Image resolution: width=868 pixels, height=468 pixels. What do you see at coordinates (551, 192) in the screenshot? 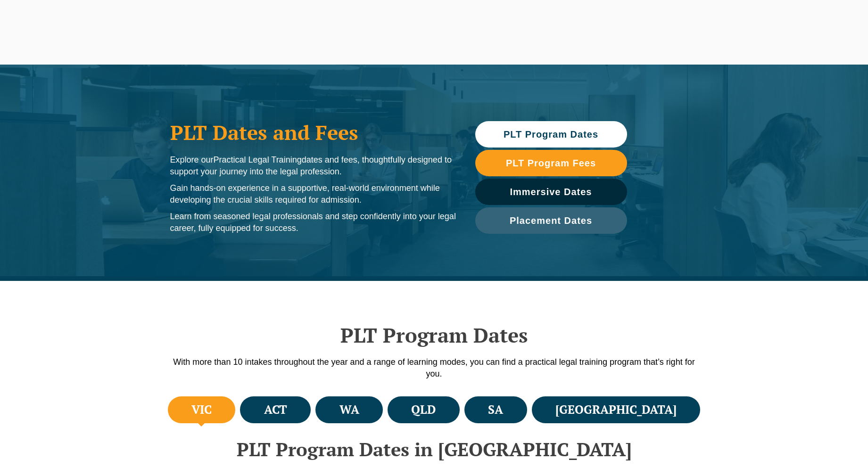
I see `span: Immersive Dates` at bounding box center [551, 192].